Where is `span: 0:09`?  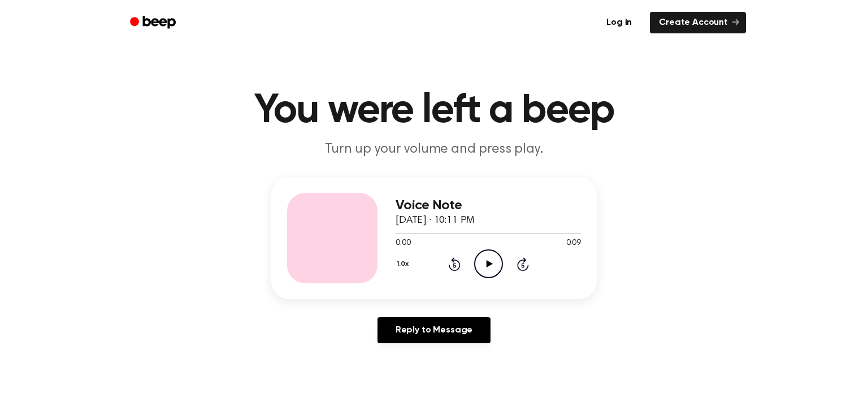 span: 0:09 is located at coordinates (574, 243).